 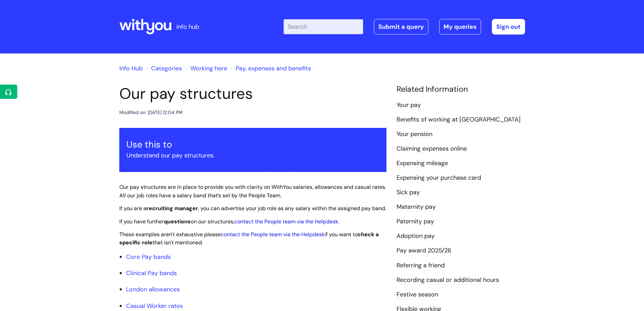 What do you see at coordinates (253, 94) in the screenshot?
I see `h1: Our pay structures` at bounding box center [253, 94].